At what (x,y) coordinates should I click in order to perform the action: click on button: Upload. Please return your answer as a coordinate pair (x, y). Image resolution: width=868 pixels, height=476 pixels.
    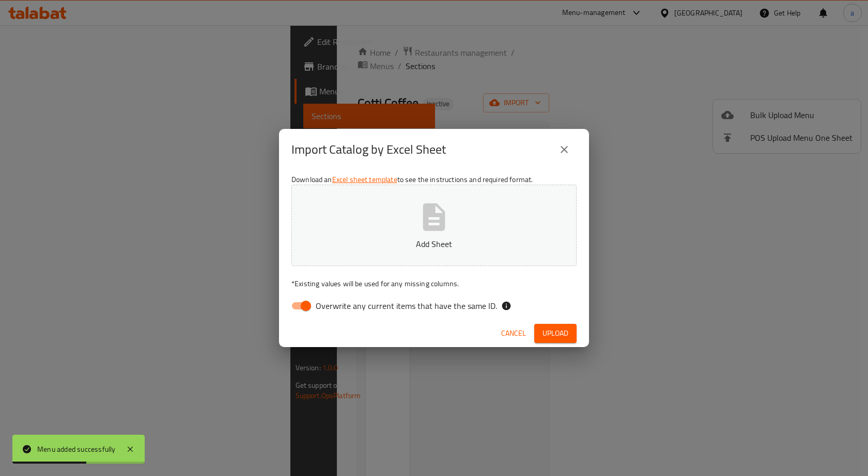
    Looking at the image, I should click on (555, 333).